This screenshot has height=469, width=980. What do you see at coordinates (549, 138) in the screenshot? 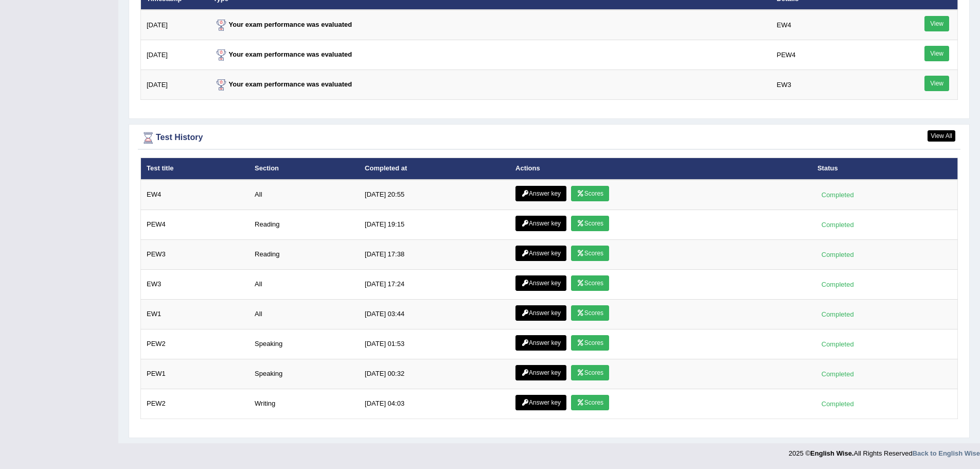
I see `div: Test History` at bounding box center [549, 138].